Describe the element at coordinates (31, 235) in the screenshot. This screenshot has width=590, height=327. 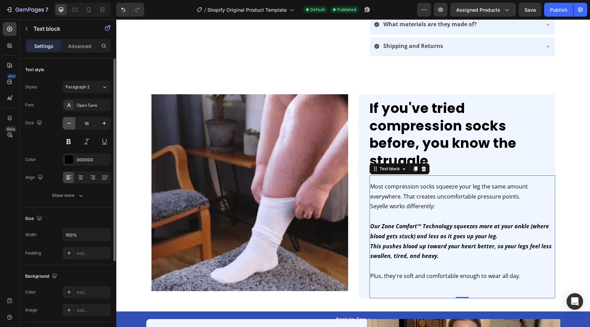
I see `div: Width` at that location.